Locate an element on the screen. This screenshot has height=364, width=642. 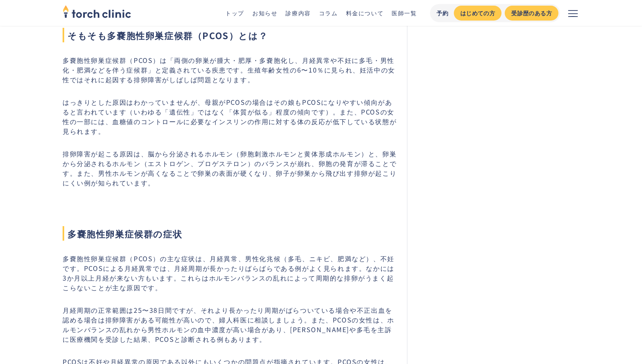
p: はっきりとした原因はわかっていませんが、母親がPCOSの場合はその娘もPCOSになりやすい傾向があると言われています（いわゆる「遺伝性」ではなく「体質が似る」程度の傾向です）。また、PCOSの女... is located at coordinates (230, 116).